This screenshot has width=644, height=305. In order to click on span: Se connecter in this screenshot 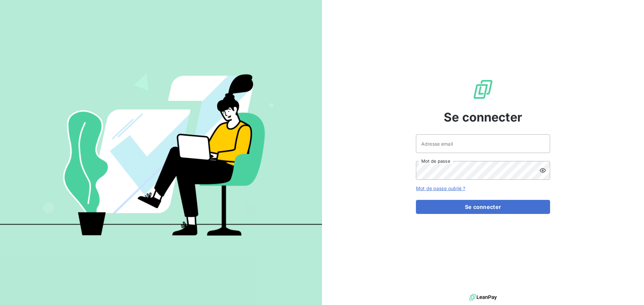, I will do `click(483, 117)`.